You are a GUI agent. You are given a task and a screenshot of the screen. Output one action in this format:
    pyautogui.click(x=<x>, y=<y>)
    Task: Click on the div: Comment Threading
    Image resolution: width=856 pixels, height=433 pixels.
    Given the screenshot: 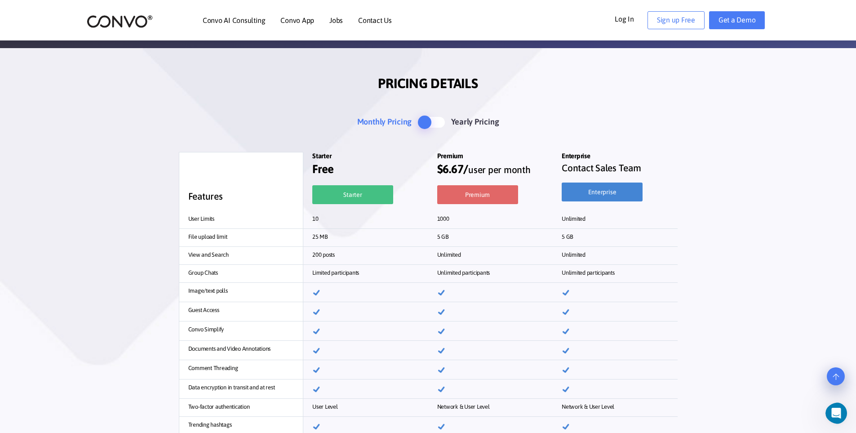 What is the action you would take?
    pyautogui.click(x=241, y=369)
    